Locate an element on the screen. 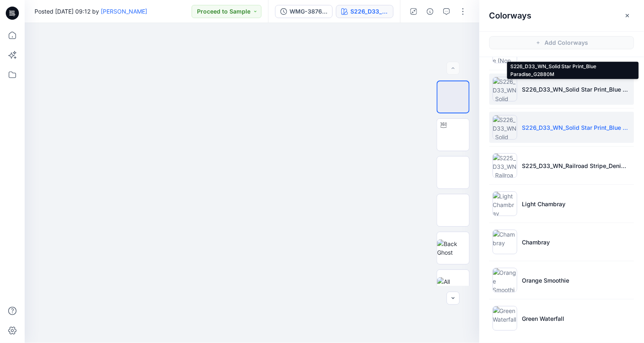  img: S225_D33_WN_Railroad Stripe_DenimBlue_G2288A is located at coordinates (505, 166).